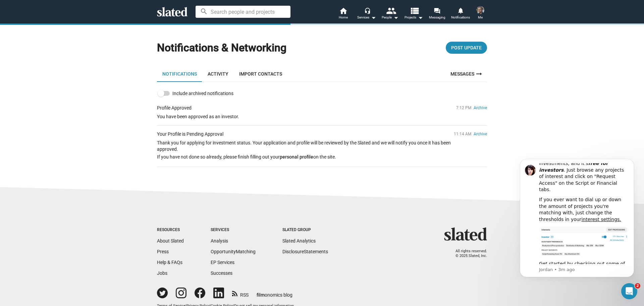 This screenshot has height=306, width=644. Describe the element at coordinates (468, 253) in the screenshot. I see `p: All rights reserved. © 2025 Slated, Inc.` at that location.